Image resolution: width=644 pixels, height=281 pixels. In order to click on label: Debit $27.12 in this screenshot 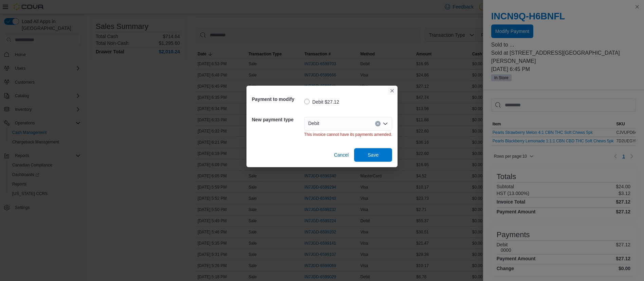, I will do `click(321, 102)`.